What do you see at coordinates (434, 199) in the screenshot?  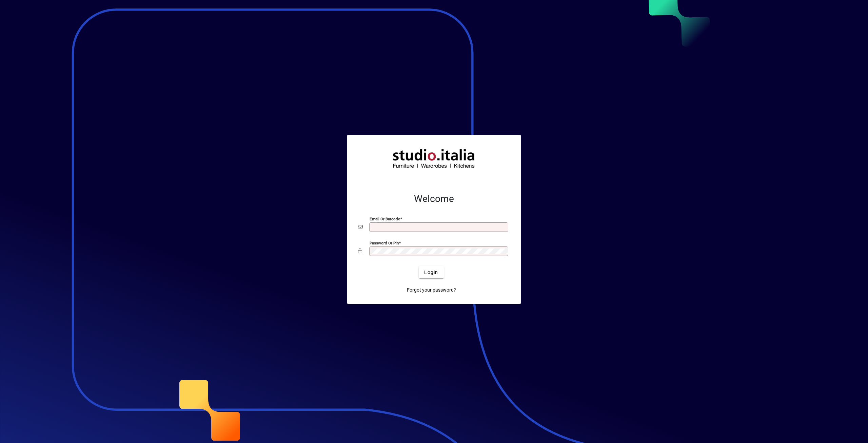 I see `h2: Welcome` at bounding box center [434, 199].